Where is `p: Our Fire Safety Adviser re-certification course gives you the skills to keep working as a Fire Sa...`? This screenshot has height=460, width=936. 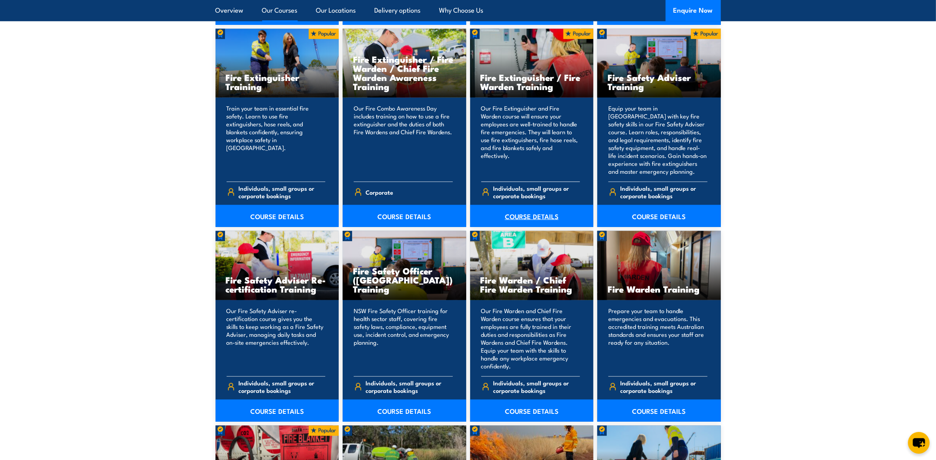 p: Our Fire Safety Adviser re-certification course gives you the skills to keep working as a Fire Sa... is located at coordinates (276, 338).